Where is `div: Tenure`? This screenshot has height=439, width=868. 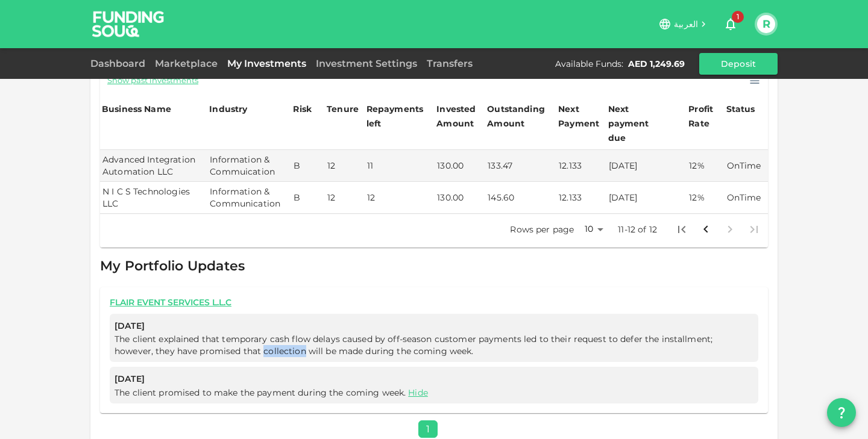 div: Tenure is located at coordinates (342, 110).